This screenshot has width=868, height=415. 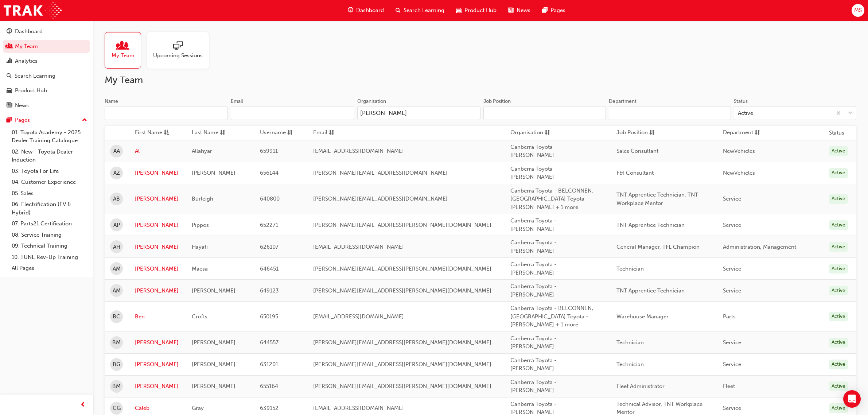 I want to click on a: 01. Toyota Academy - 2025 Dealer Training Catalogue, so click(x=49, y=136).